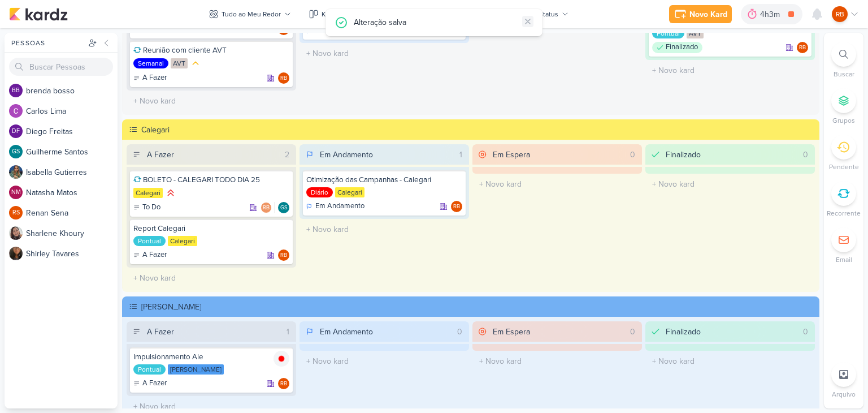 The width and height of the screenshot is (868, 413). I want to click on div: I s a b e l l a G u t i e r r e s, so click(72, 172).